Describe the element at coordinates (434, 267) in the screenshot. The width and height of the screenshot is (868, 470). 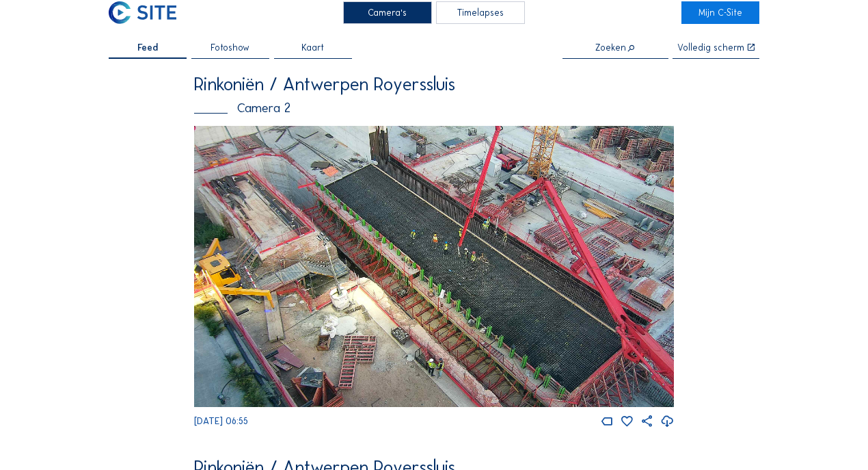
I see `img: Image` at that location.